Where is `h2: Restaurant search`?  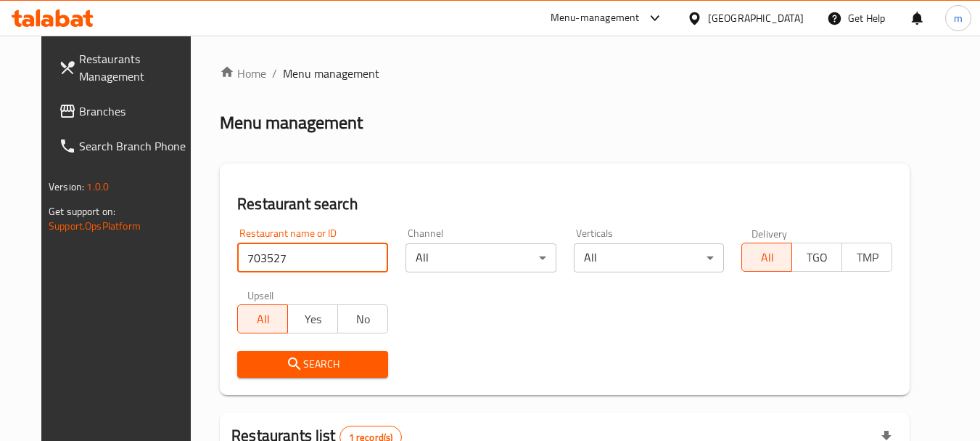
h2: Restaurant search is located at coordinates (565, 204).